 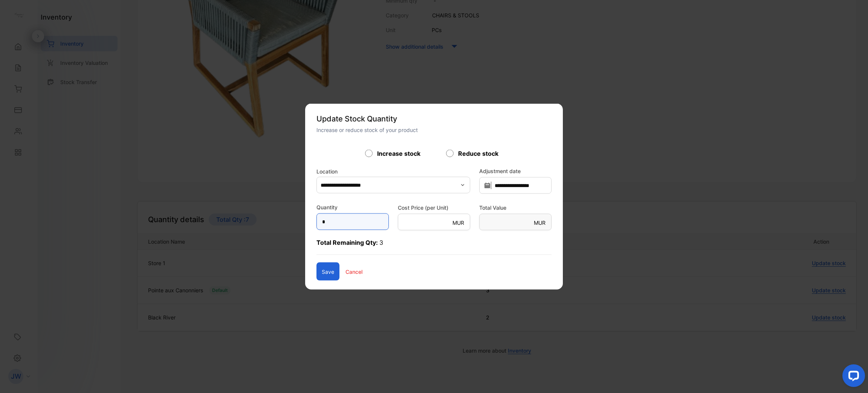 What do you see at coordinates (515, 208) in the screenshot?
I see `label: Total Value` at bounding box center [515, 208].